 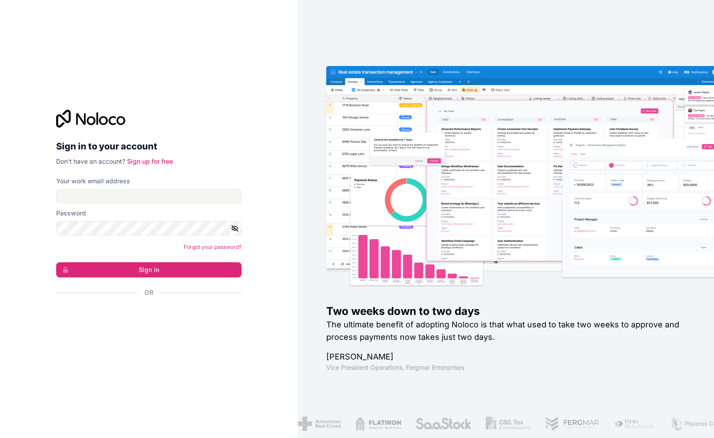 I want to click on a: Sign up for free, so click(x=150, y=161).